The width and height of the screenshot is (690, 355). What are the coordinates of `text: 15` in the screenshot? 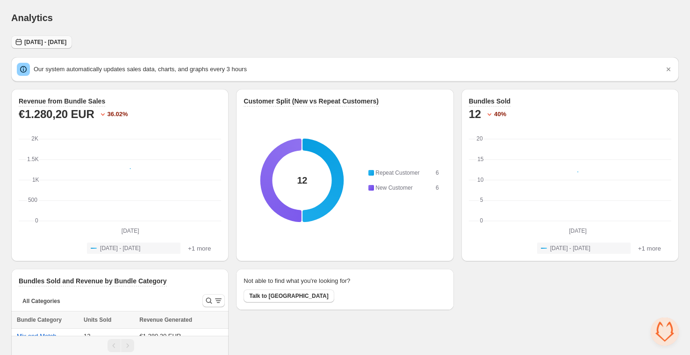 It's located at (481, 159).